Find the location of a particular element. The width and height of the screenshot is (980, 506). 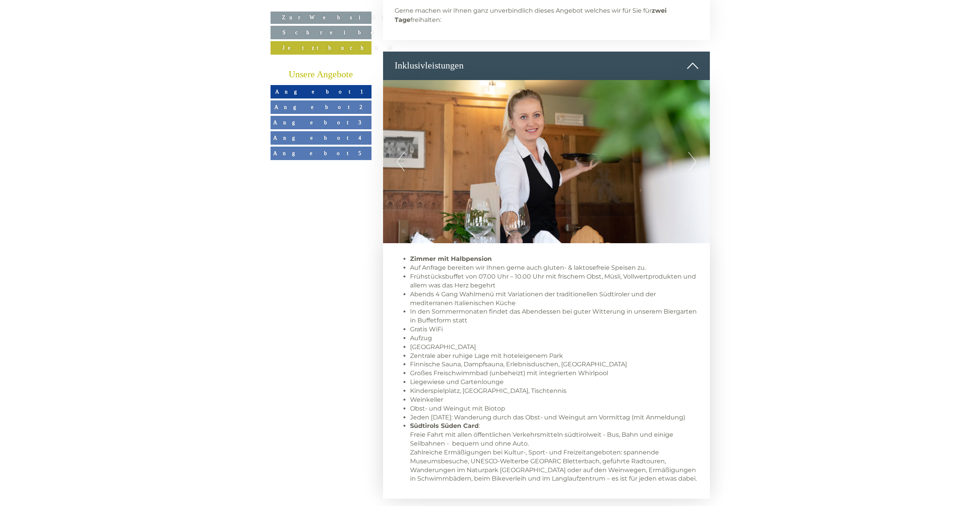

li: Großes Freischwimmbad (unbeheizt) mit integrierten Whirlpool is located at coordinates (554, 374).